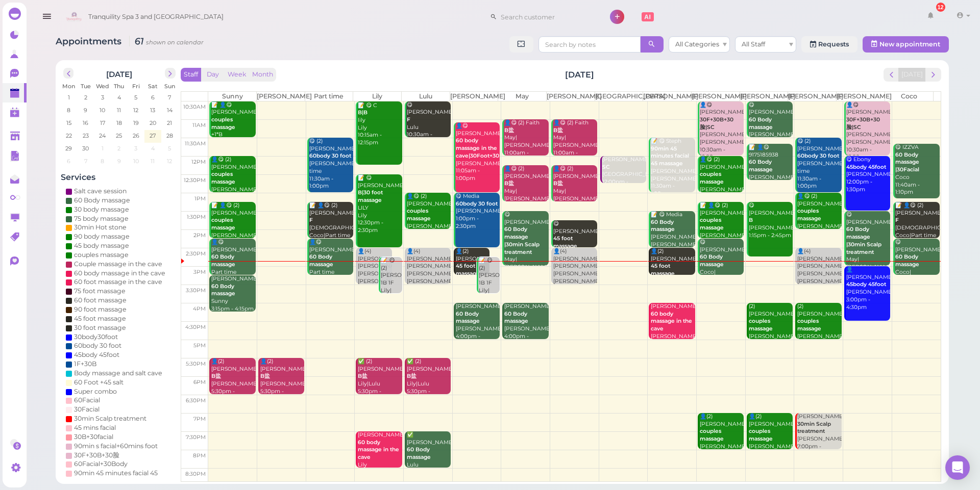  What do you see at coordinates (116, 446) in the screenshot?
I see `div: 90min s facial+60mins foot` at bounding box center [116, 446].